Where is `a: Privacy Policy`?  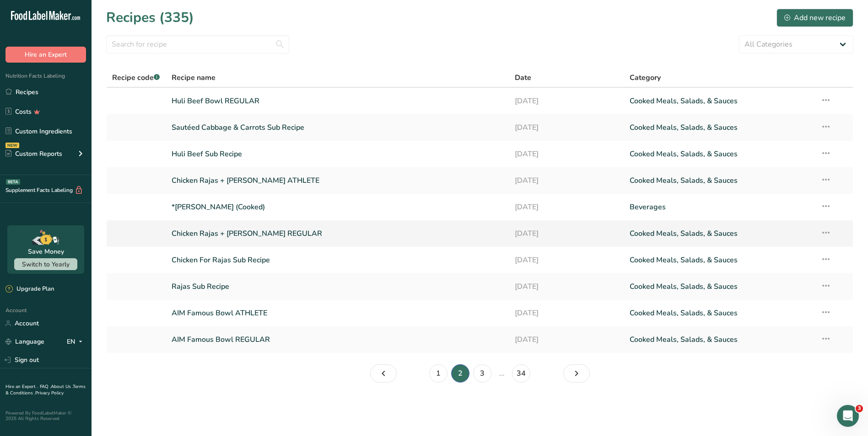 a: Privacy Policy is located at coordinates (49, 393).